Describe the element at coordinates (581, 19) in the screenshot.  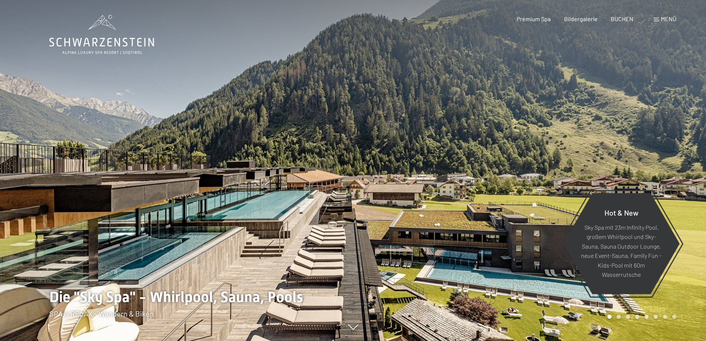
I see `span: Bildergalerie` at that location.